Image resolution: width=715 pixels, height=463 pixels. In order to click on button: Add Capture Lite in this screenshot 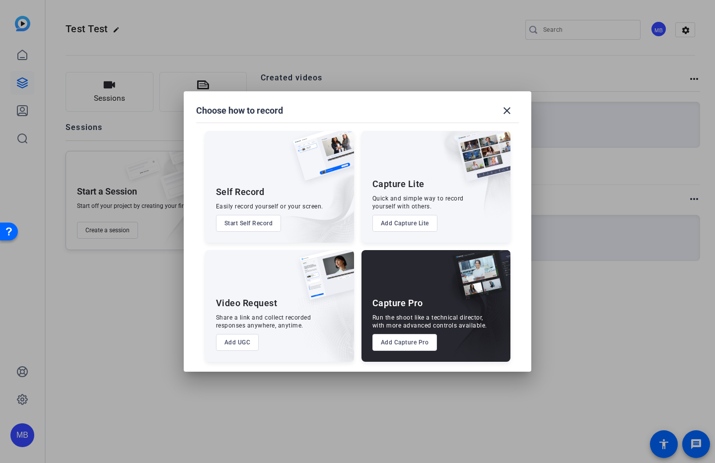, I will do `click(405, 223)`.